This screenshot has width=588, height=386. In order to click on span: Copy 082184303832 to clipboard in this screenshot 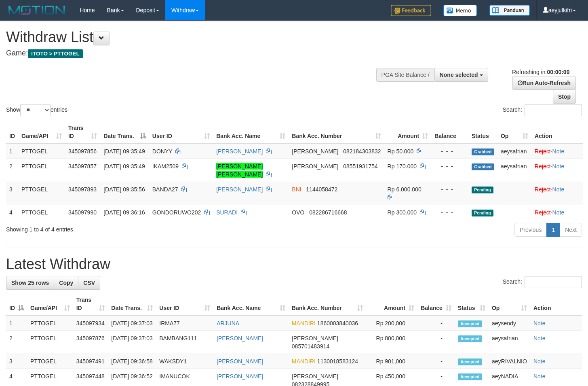, I will do `click(362, 152)`.